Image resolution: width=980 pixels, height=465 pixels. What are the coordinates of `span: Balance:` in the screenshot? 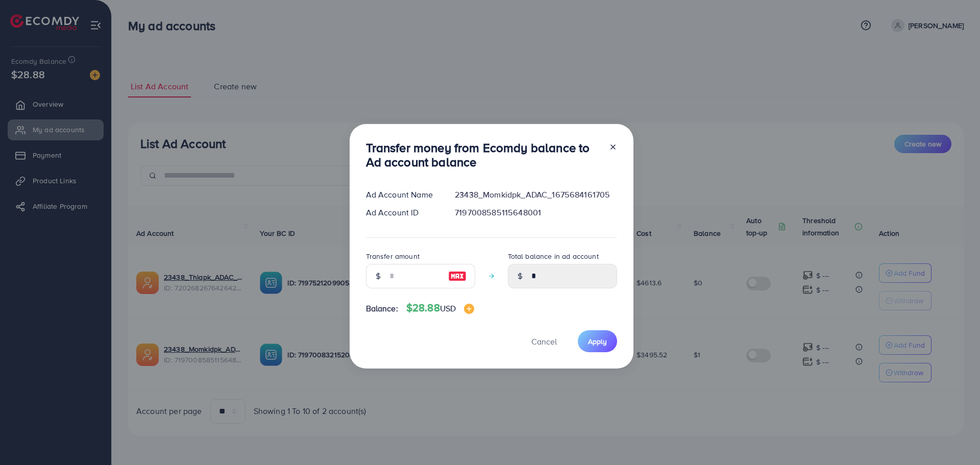 It's located at (382, 308).